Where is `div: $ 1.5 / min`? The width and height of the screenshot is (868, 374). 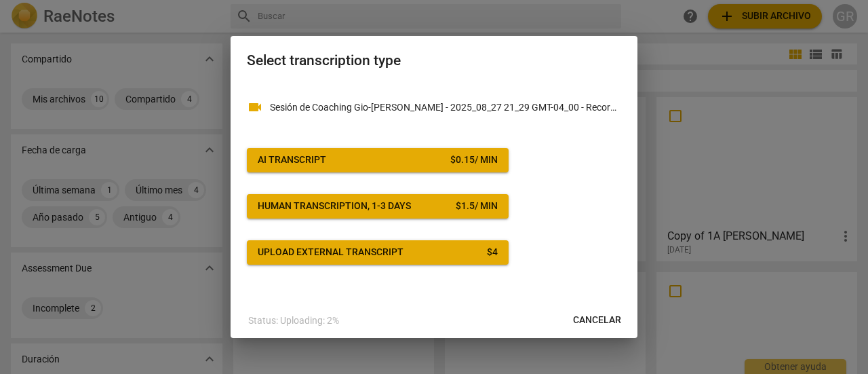
div: $ 1.5 / min is located at coordinates (477, 206).